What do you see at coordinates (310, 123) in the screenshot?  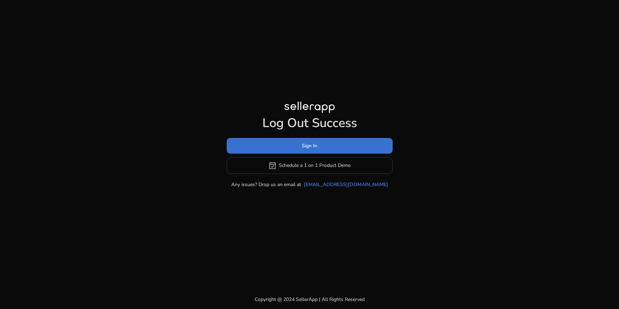 I see `h1: Log Out Success` at bounding box center [310, 123].